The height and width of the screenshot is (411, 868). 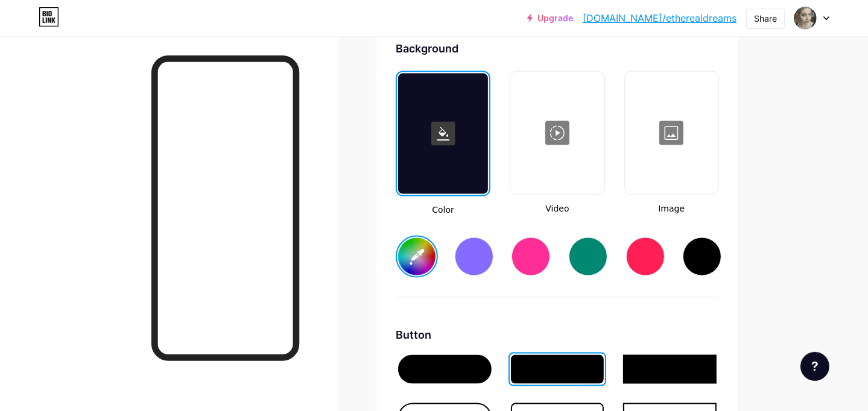 What do you see at coordinates (557, 48) in the screenshot?
I see `div: Background` at bounding box center [557, 48].